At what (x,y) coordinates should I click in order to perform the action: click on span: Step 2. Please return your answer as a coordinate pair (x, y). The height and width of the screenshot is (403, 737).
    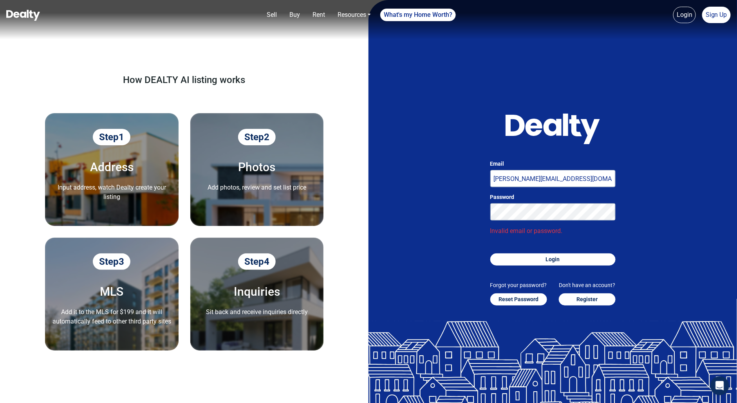
    Looking at the image, I should click on (257, 137).